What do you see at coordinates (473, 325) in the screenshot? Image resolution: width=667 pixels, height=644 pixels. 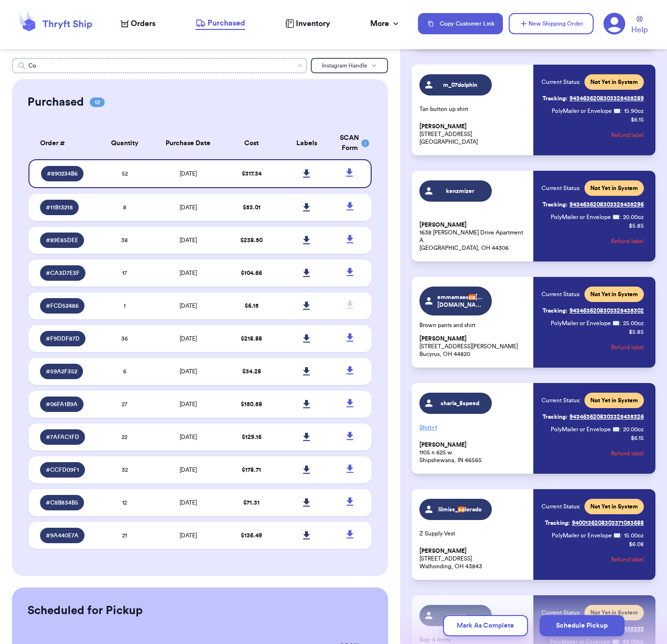 I see `p: Brown pants and shirt` at bounding box center [473, 325].